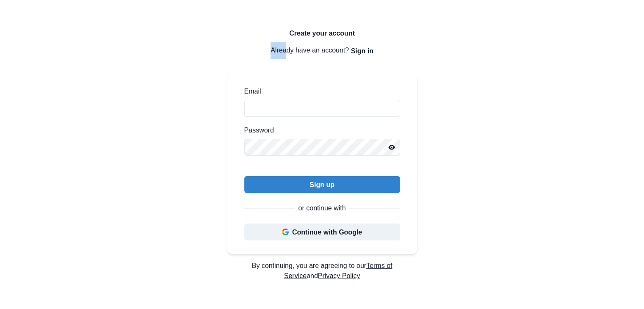 The image size is (644, 309). What do you see at coordinates (322, 208) in the screenshot?
I see `p: or continue with` at bounding box center [322, 208].